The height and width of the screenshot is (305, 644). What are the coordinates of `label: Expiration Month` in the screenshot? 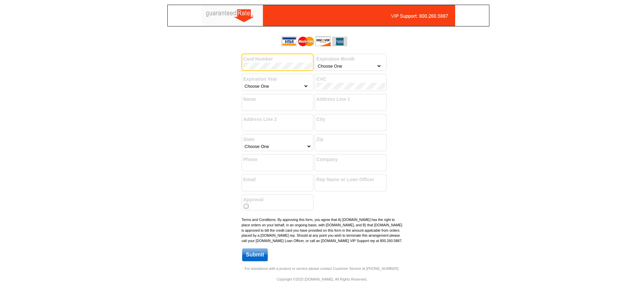 It's located at (350, 59).